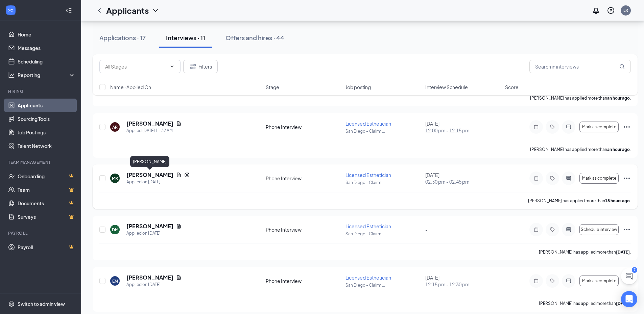 The width and height of the screenshot is (644, 314). I want to click on button: Filter Filters, so click(200, 66).